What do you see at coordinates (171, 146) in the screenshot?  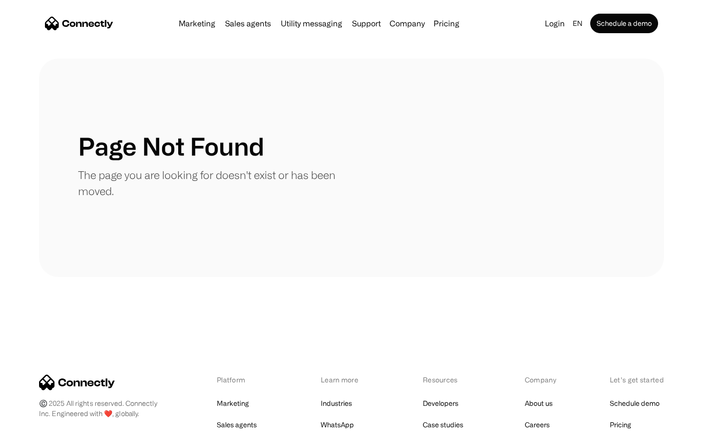 I see `h1: Page Not Found` at bounding box center [171, 146].